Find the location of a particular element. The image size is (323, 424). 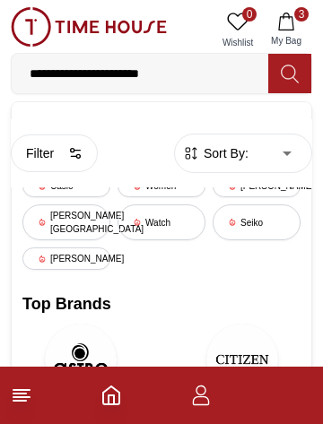

span: 3 is located at coordinates (301, 14).